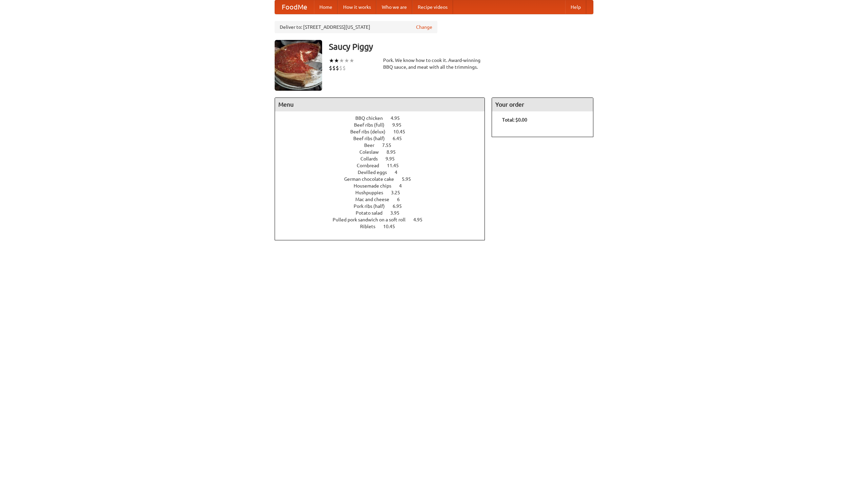 The image size is (868, 479). What do you see at coordinates (384, 139) in the screenshot?
I see `a: Beef ribs (half) 6.45` at bounding box center [384, 139].